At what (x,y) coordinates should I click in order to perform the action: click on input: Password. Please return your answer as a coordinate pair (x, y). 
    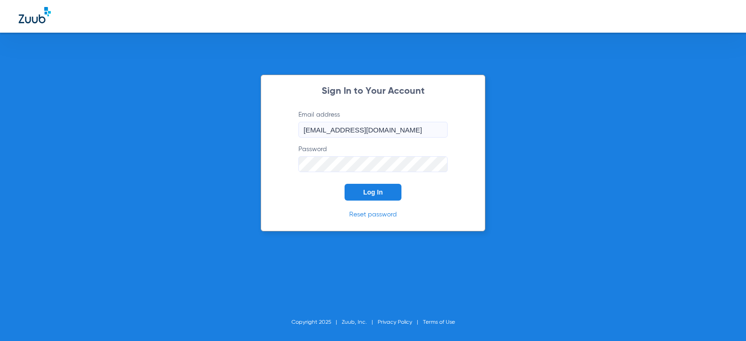
    Looking at the image, I should click on (373, 164).